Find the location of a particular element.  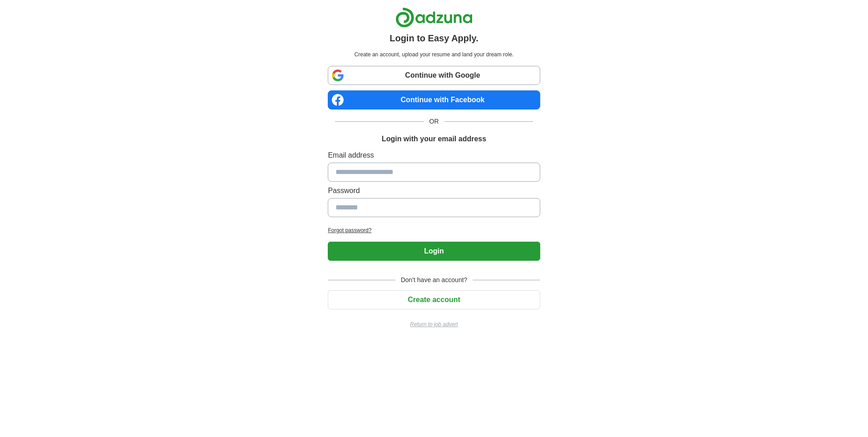

h2: Forgot password? is located at coordinates (433, 230).